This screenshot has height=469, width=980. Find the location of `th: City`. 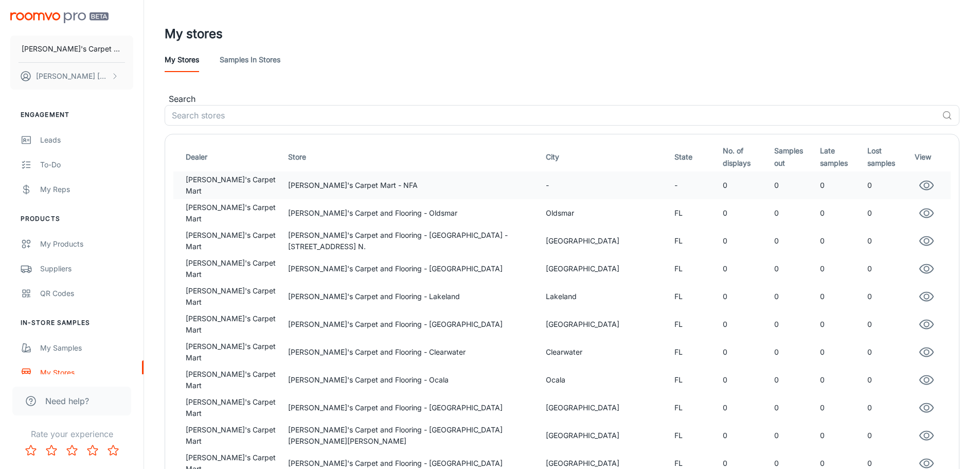

th: City is located at coordinates (606, 157).